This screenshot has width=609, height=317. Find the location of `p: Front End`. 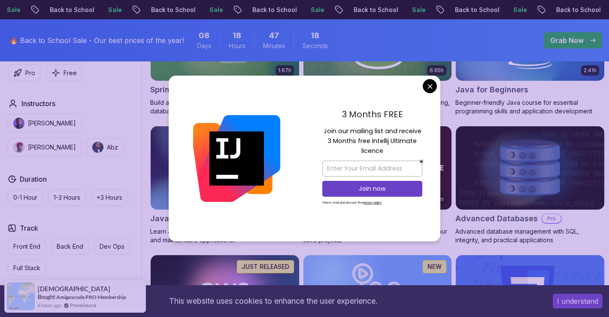

p: Front End is located at coordinates (27, 246).